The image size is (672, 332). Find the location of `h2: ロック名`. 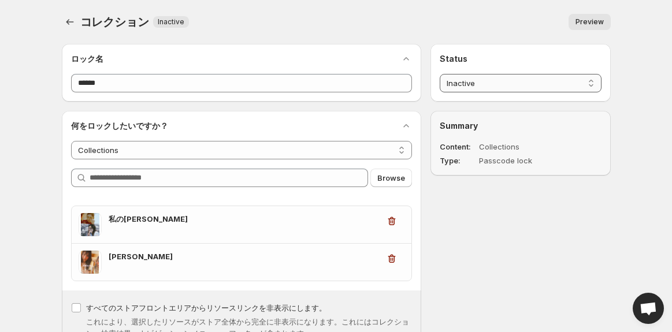

h2: ロック名 is located at coordinates (87, 59).